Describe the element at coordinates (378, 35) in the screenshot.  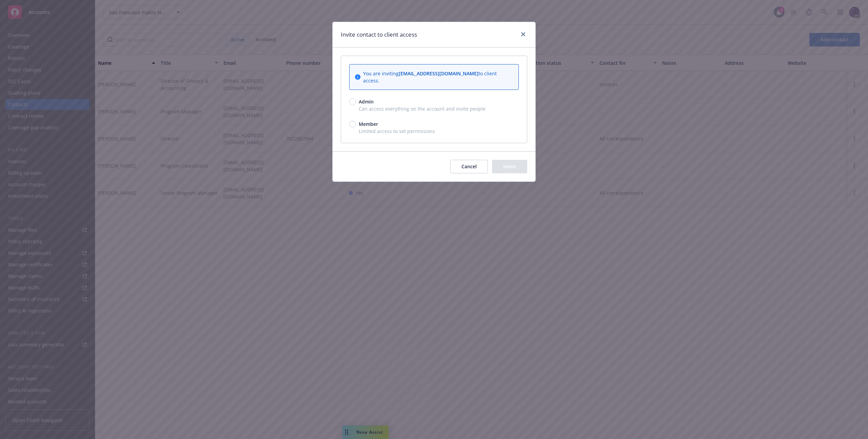
I see `h1: Invite contact to client access` at that location.